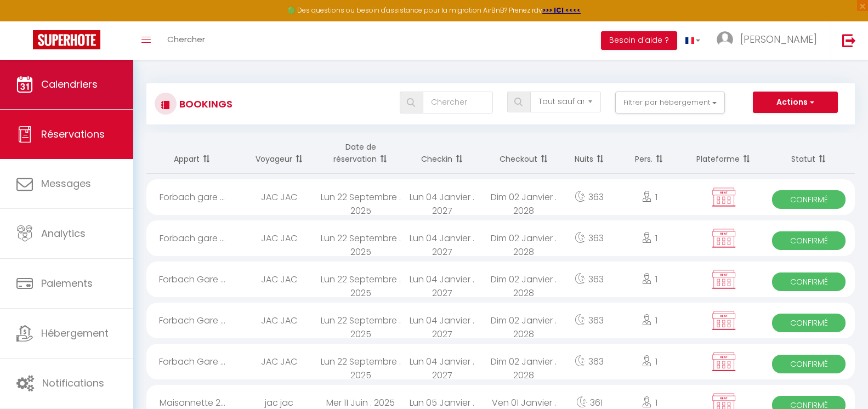  Describe the element at coordinates (795, 102) in the screenshot. I see `button: Actions` at that location.